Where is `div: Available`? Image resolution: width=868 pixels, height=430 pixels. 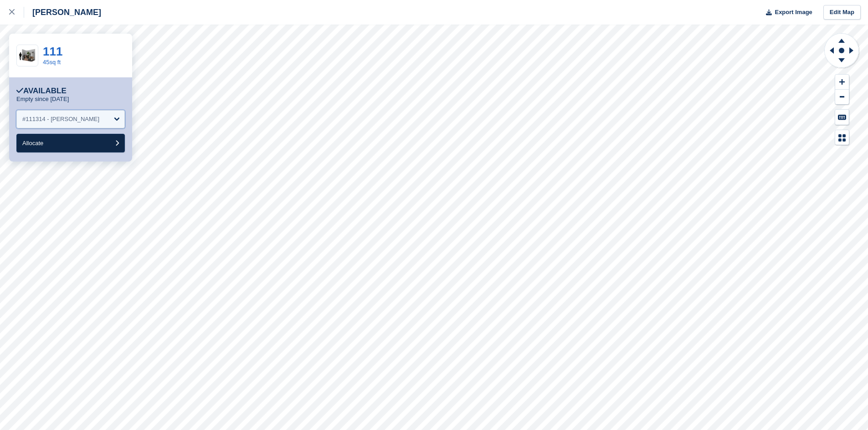
div: Available is located at coordinates (41, 91).